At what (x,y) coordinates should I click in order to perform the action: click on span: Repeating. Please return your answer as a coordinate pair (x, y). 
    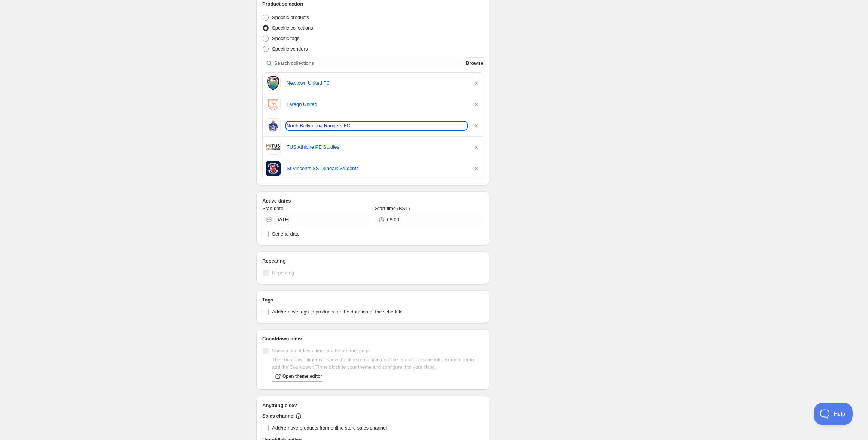
    Looking at the image, I should click on (283, 272).